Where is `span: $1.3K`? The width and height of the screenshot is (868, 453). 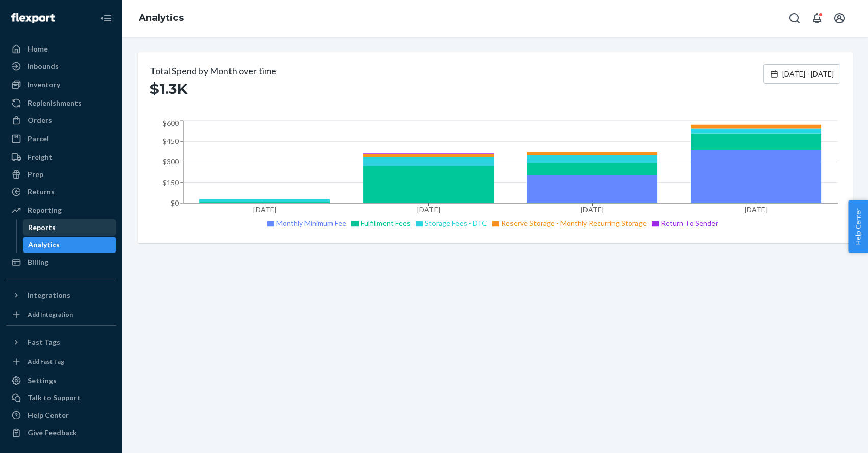 span: $1.3K is located at coordinates (168, 89).